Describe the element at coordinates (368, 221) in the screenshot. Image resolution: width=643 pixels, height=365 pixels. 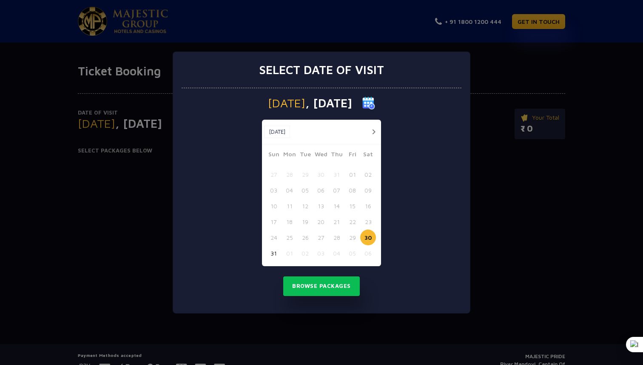
I see `button: 23` at that location.